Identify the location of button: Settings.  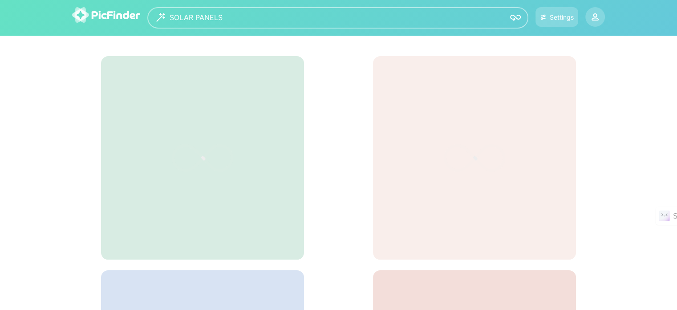
(557, 17).